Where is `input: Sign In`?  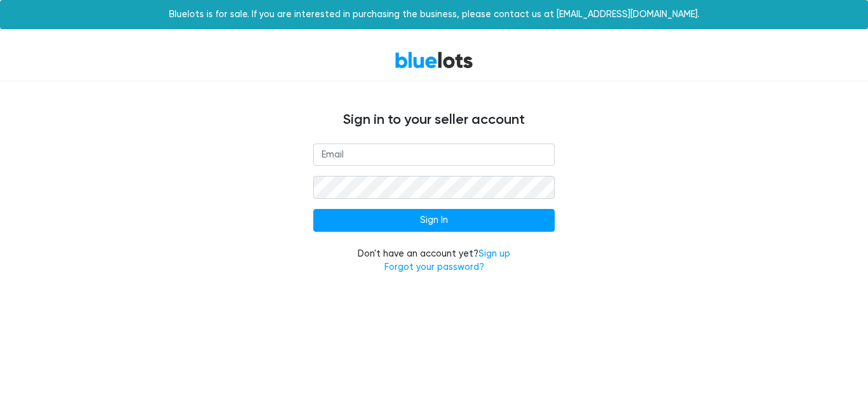 input: Sign In is located at coordinates (434, 220).